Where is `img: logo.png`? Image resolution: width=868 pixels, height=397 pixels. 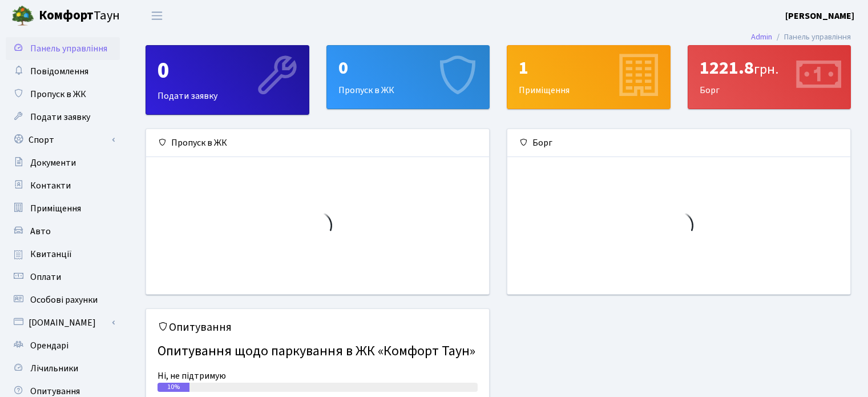 img: logo.png is located at coordinates (23, 16).